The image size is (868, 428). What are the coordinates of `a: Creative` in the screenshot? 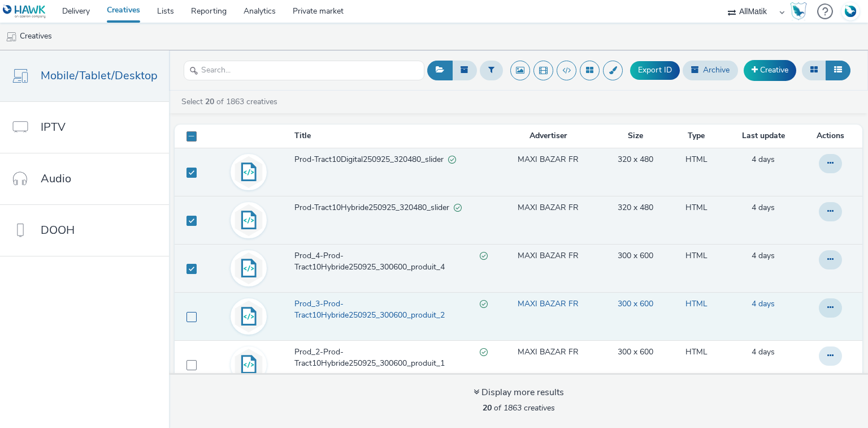 It's located at (769, 70).